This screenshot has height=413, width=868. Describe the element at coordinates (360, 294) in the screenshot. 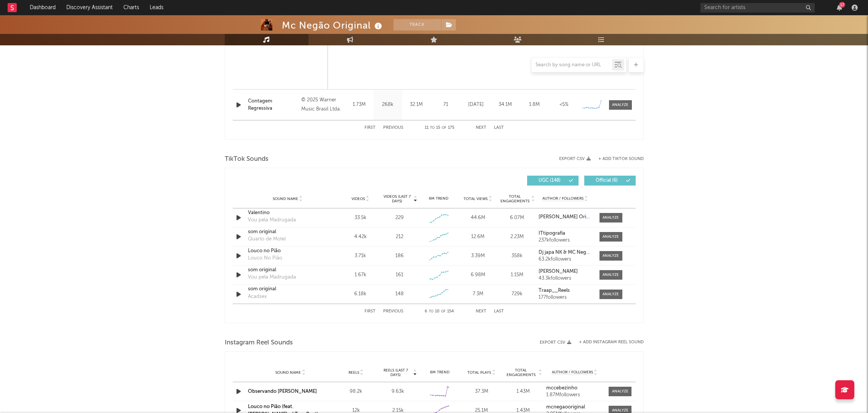

I see `div: 6.18k` at that location.